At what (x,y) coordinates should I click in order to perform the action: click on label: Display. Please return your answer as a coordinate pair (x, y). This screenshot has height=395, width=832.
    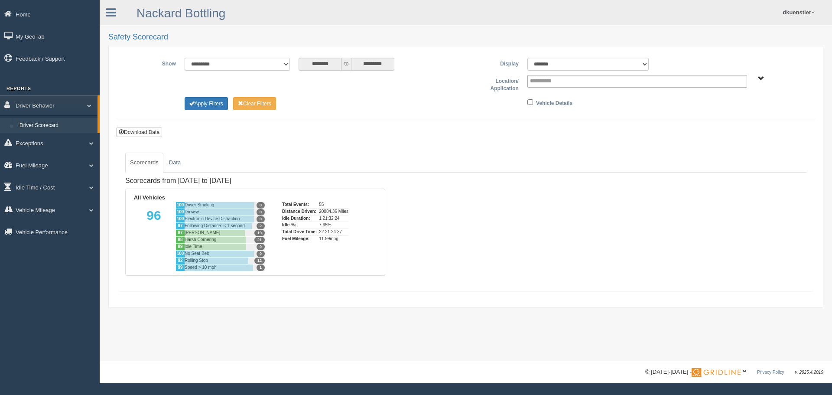
    Looking at the image, I should click on (494, 63).